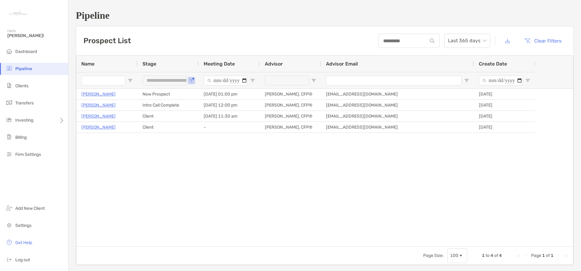 The height and width of the screenshot is (271, 581). Describe the element at coordinates (394, 80) in the screenshot. I see `input: Advisor Email Filter Input` at that location.